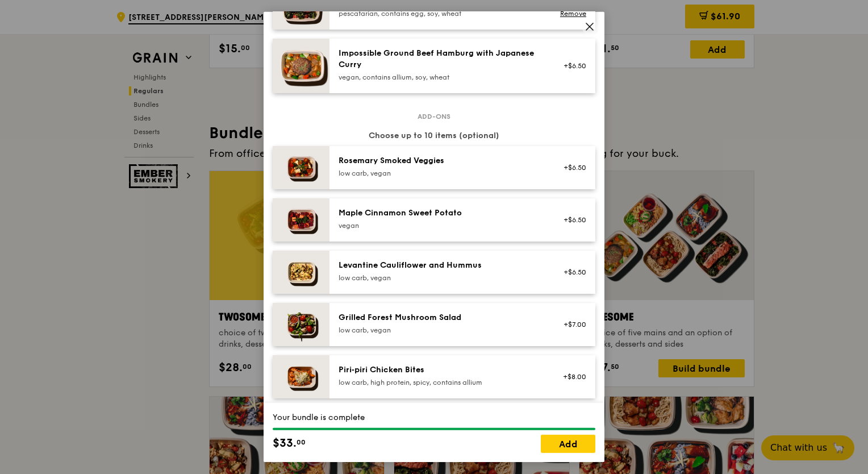 The width and height of the screenshot is (868, 474). What do you see at coordinates (440, 318) in the screenshot?
I see `div: Grilled Forest Mushroom Salad` at bounding box center [440, 318].